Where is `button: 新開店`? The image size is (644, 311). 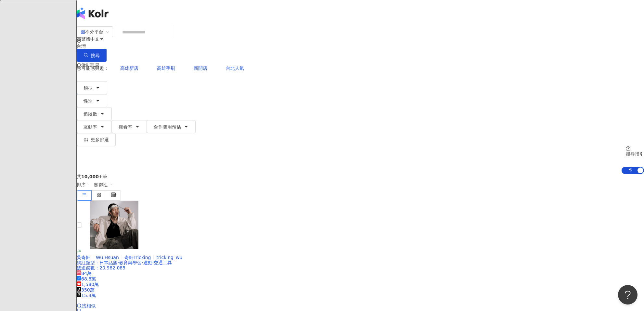 button: 新開店 is located at coordinates (201, 68).